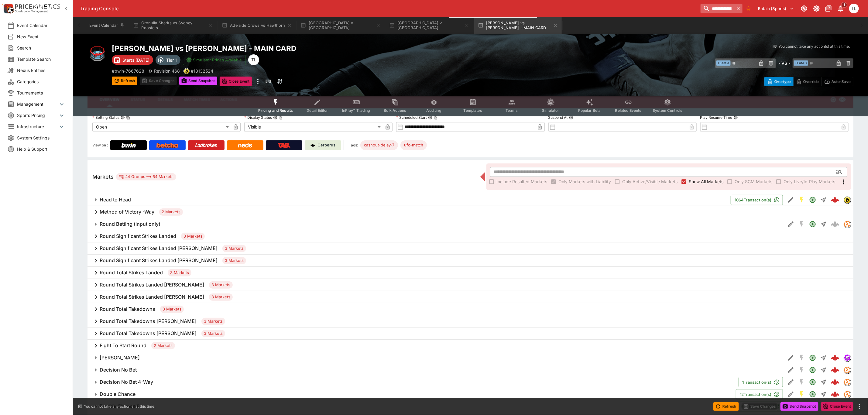 This screenshot has height=415, width=868. I want to click on button: Overtype, so click(778, 82).